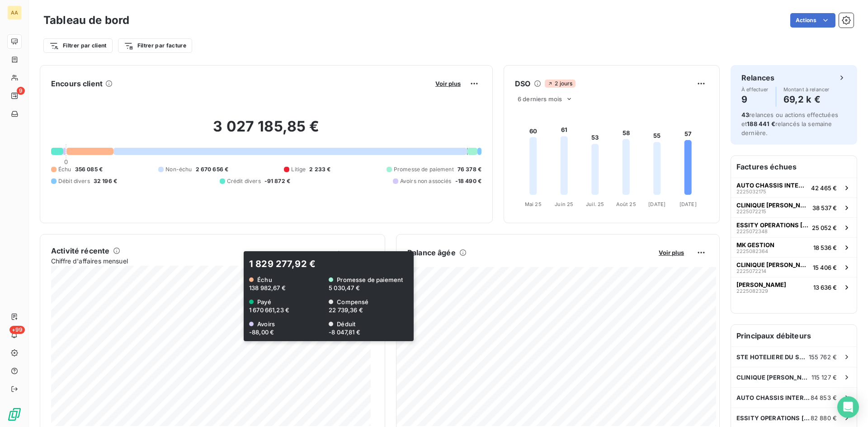 The height and width of the screenshot is (427, 868). Describe the element at coordinates (806, 99) in the screenshot. I see `h4: 69,2 k €` at that location.